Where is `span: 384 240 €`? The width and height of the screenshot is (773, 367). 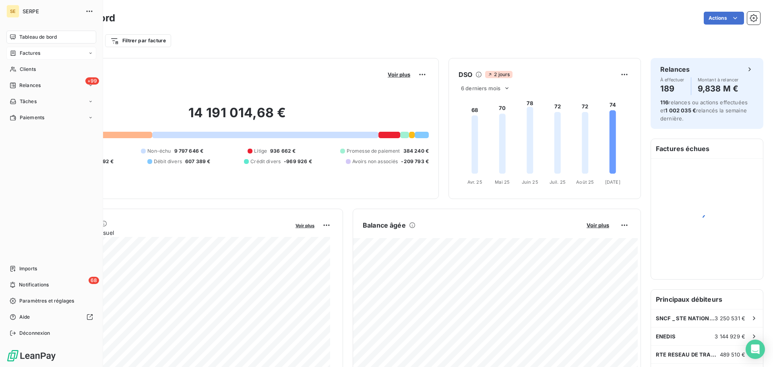
span: 384 240 € is located at coordinates (416, 151).